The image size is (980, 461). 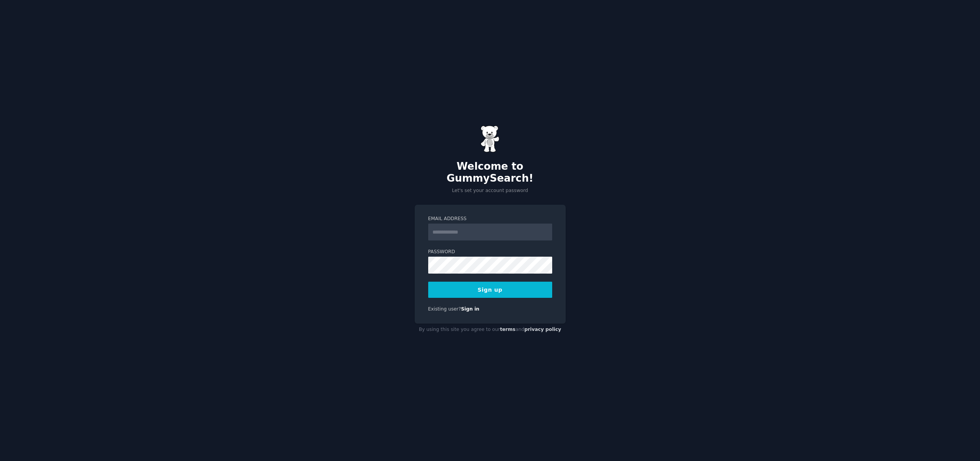 What do you see at coordinates (490, 191) in the screenshot?
I see `p: Let's set your account password` at bounding box center [490, 191].